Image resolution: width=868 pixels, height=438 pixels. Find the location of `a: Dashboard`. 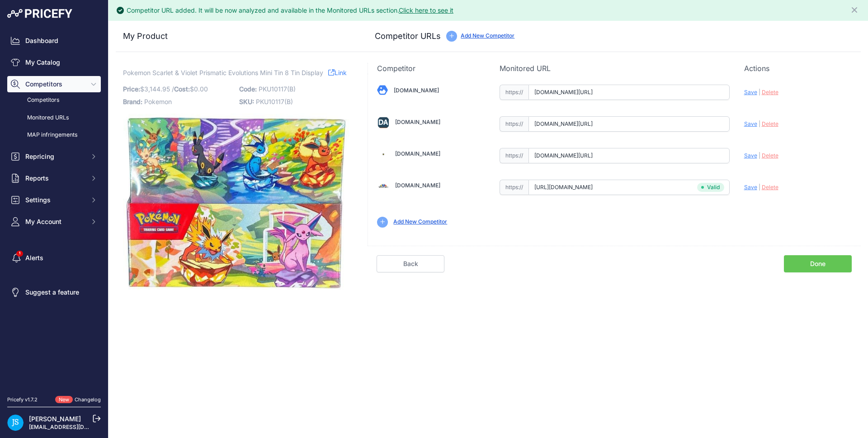

a: Dashboard is located at coordinates (54, 41).